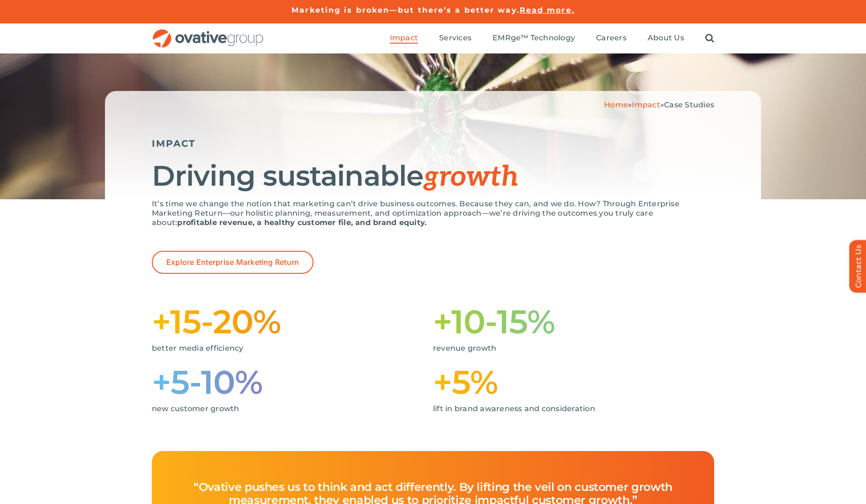  I want to click on span: About Us, so click(666, 38).